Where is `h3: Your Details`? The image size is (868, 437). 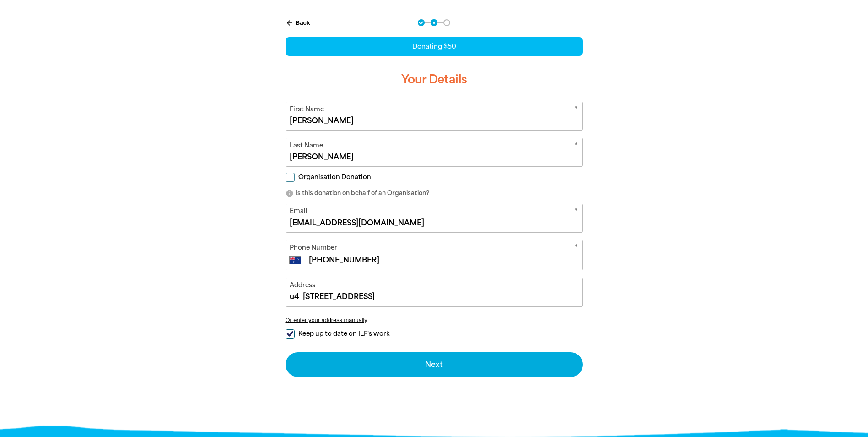 h3: Your Details is located at coordinates (434, 79).